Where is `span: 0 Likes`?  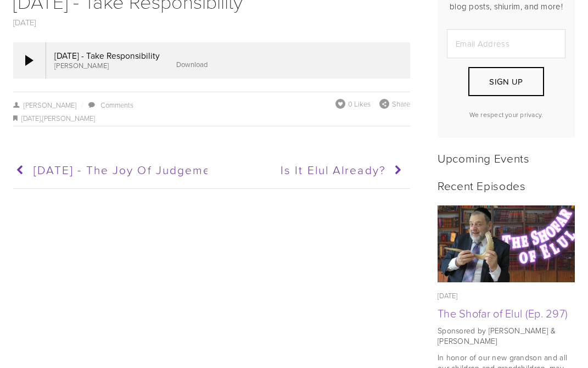
span: 0 Likes is located at coordinates (359, 104).